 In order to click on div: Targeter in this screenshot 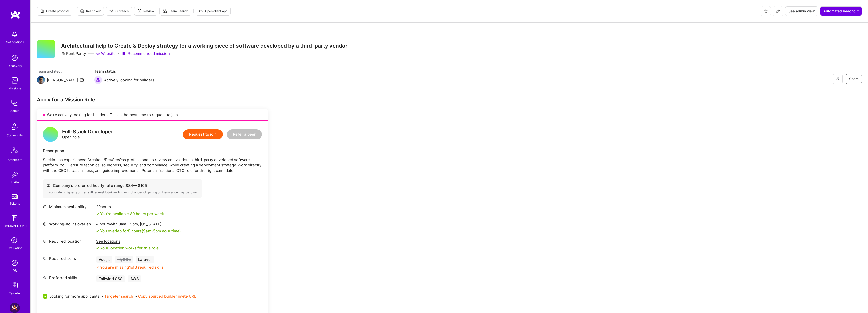, I will do `click(15, 293)`.